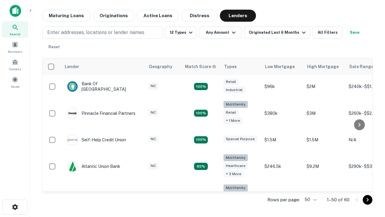 The width and height of the screenshot is (385, 217). I want to click on div: Lender, so click(72, 66).